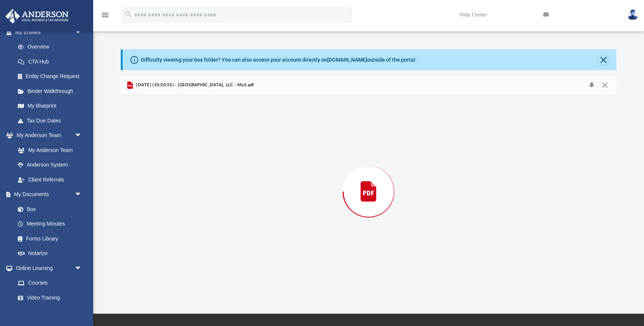  What do you see at coordinates (52, 91) in the screenshot?
I see `a: Binder Walkthrough` at bounding box center [52, 91].